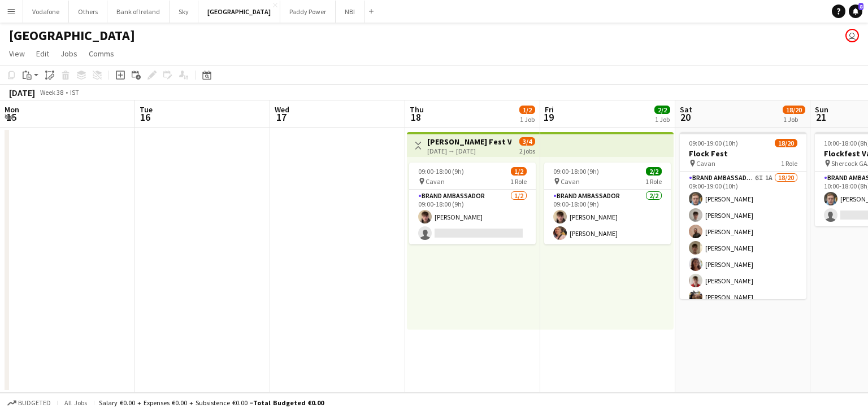 Image resolution: width=868 pixels, height=412 pixels. What do you see at coordinates (685, 117) in the screenshot?
I see `span: 20` at bounding box center [685, 117].